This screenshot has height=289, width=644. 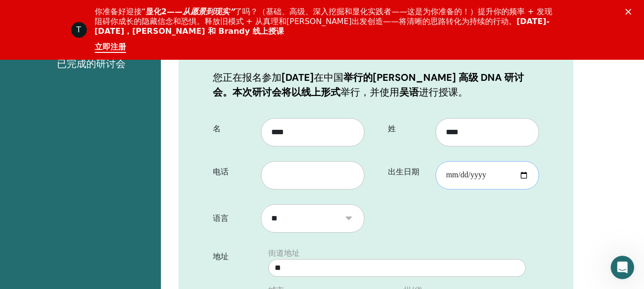 I want to click on font: 立即注册, so click(x=110, y=46).